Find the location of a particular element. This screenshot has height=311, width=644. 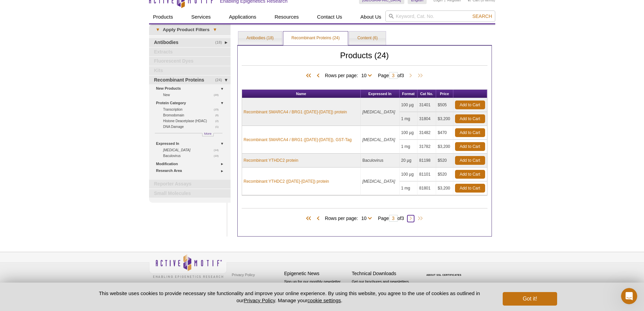

a: Extracts is located at coordinates (190, 52).